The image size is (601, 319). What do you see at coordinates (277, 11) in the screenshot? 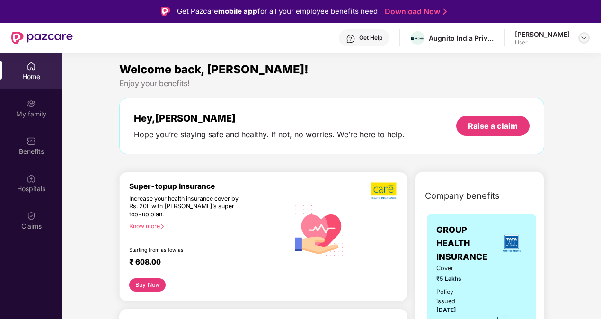
I see `div: Get Pazcare for all your employee benefits need` at bounding box center [277, 11].